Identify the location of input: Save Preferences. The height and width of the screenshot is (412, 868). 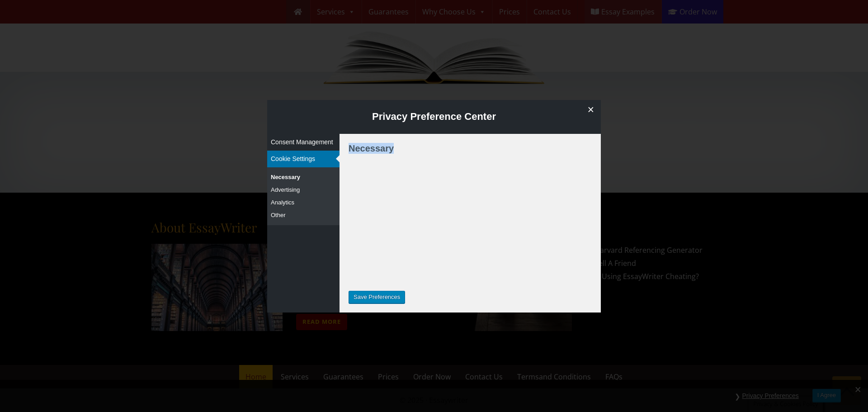
(376, 297).